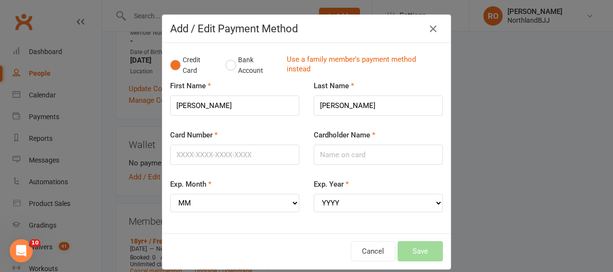 This screenshot has height=272, width=613. Describe the element at coordinates (331, 184) in the screenshot. I see `label: Exp. Year` at that location.